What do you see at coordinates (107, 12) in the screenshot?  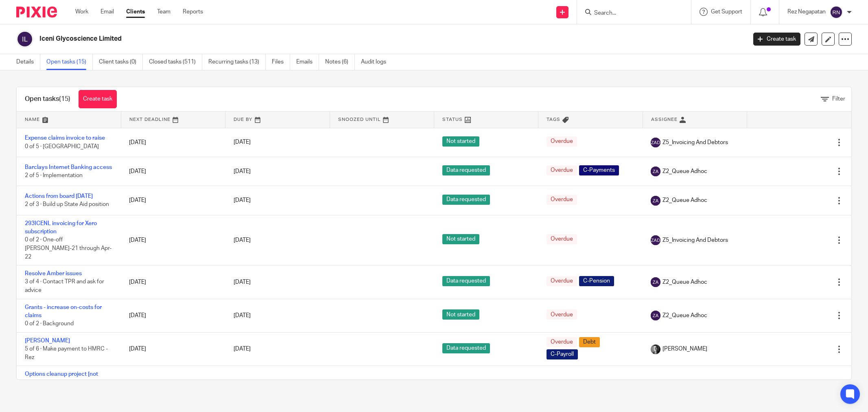 I see `a: Email` at bounding box center [107, 12].